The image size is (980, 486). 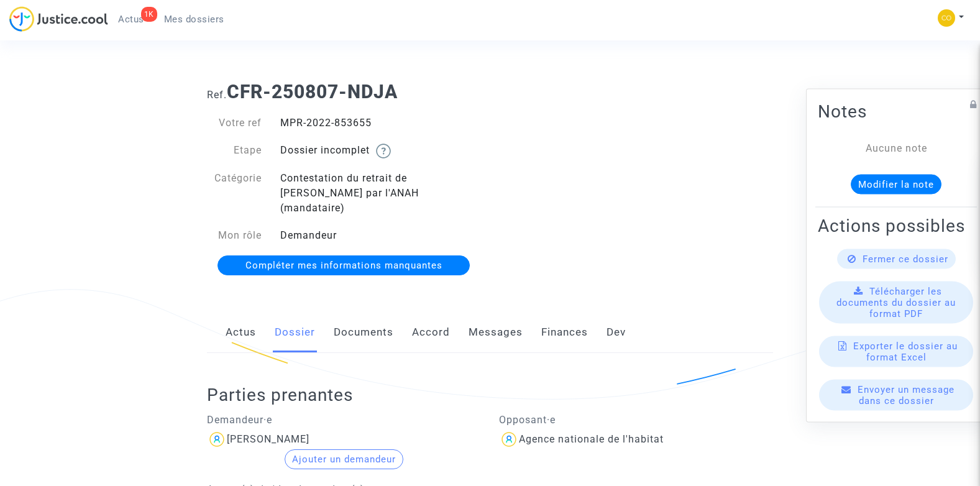 I want to click on a: Dev, so click(x=616, y=332).